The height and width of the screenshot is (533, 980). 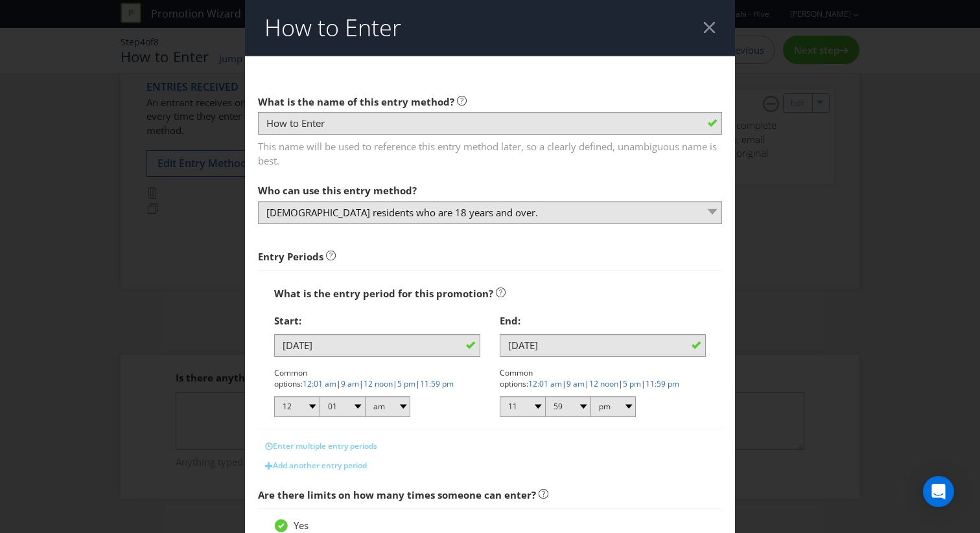 What do you see at coordinates (337, 190) in the screenshot?
I see `span: Who can use this entry method?` at bounding box center [337, 190].